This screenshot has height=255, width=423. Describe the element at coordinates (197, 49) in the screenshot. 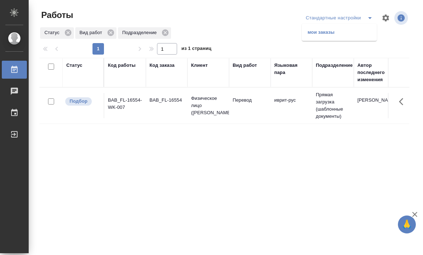

I see `span: из 1 страниц` at that location.